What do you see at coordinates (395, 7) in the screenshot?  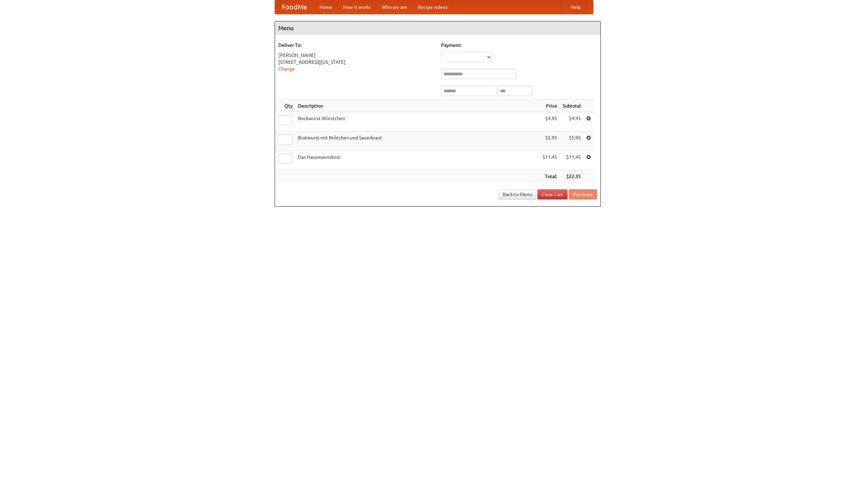 I see `a: Who we are` at bounding box center [395, 7].